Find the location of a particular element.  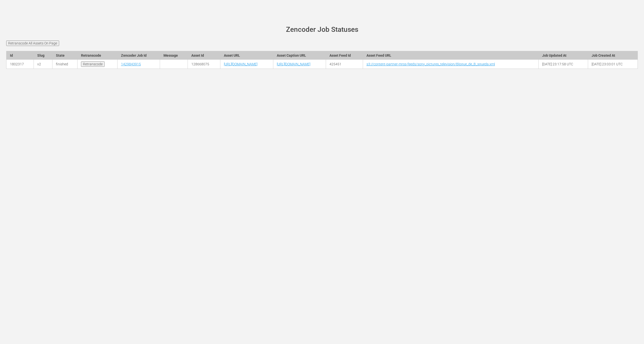

td: finished is located at coordinates (65, 64).